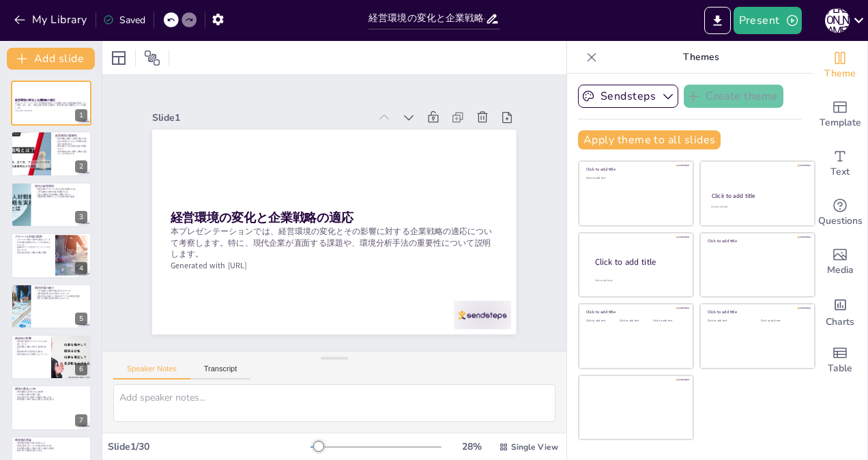 The width and height of the screenshot is (868, 460). I want to click on div: 4, so click(81, 268).